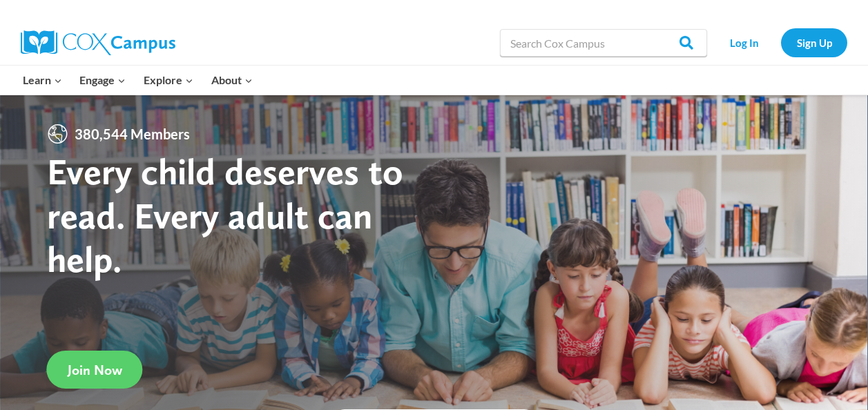 Image resolution: width=868 pixels, height=410 pixels. Describe the element at coordinates (814, 42) in the screenshot. I see `a: Sign Up` at that location.